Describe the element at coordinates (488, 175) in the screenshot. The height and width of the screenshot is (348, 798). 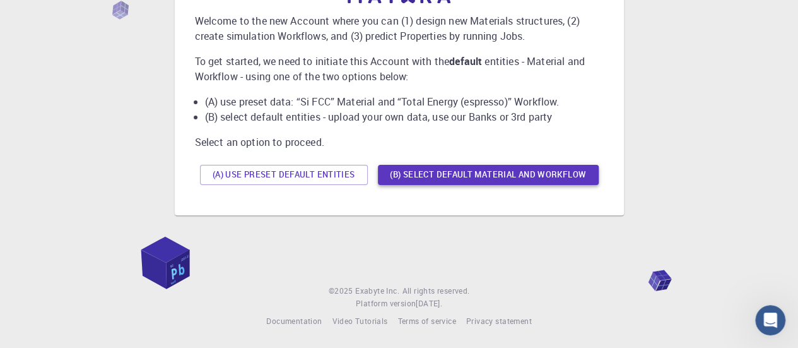
I see `button: (B) Select default material and workflow` at that location.